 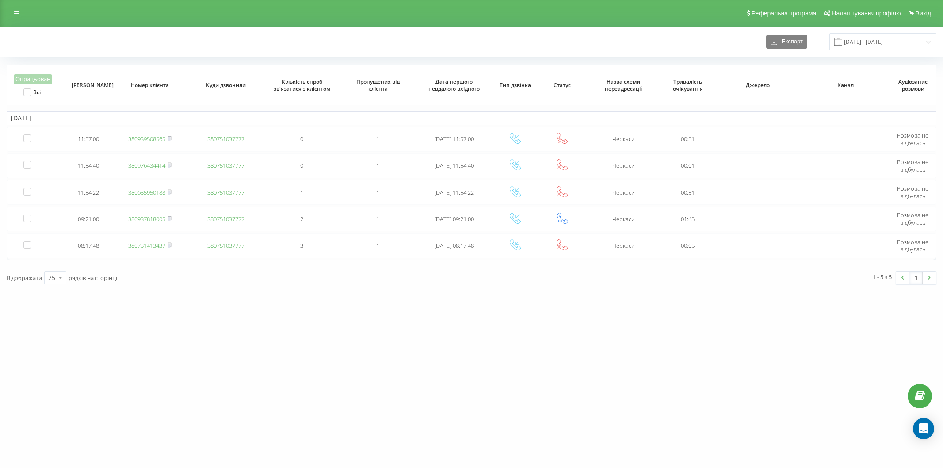 What do you see at coordinates (147, 245) in the screenshot?
I see `a: 380731413437` at bounding box center [147, 245].